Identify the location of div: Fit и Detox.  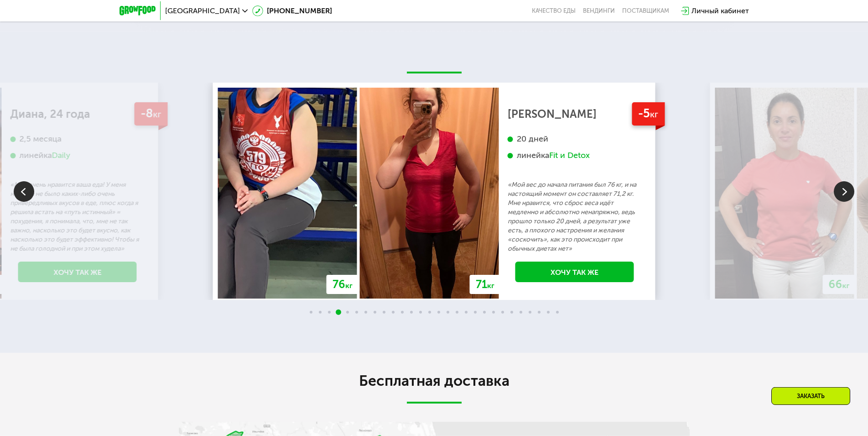
(570, 155).